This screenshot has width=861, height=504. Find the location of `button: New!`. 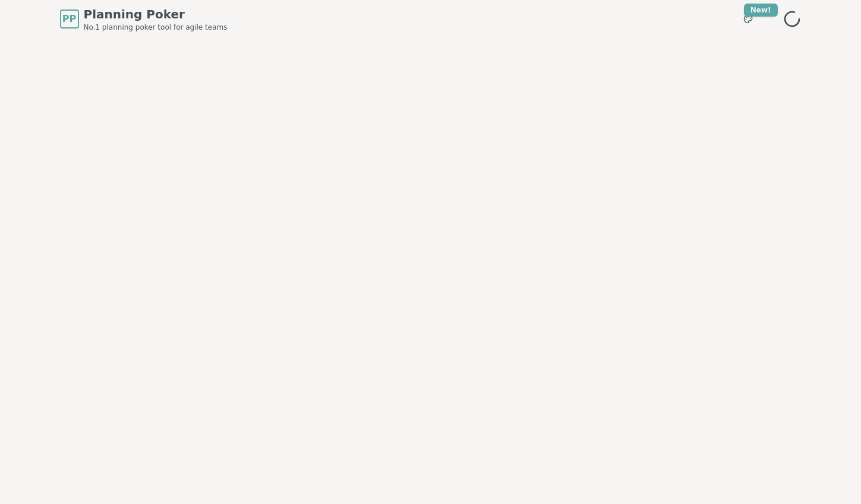

button: New! is located at coordinates (748, 19).